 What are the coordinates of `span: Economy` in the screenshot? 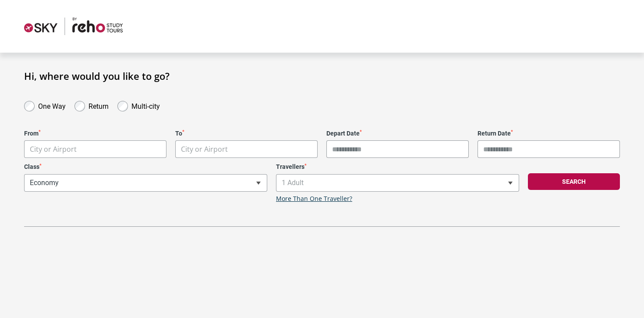 It's located at (146, 183).